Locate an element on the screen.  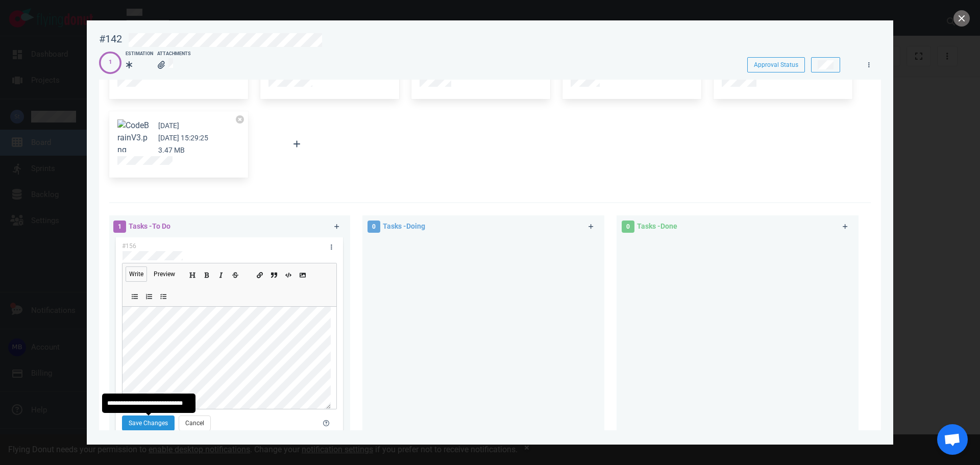
div: #142 is located at coordinates (110, 39).